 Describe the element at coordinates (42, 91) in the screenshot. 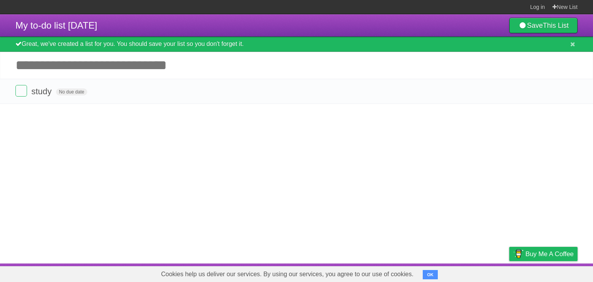

I see `span: study` at that location.